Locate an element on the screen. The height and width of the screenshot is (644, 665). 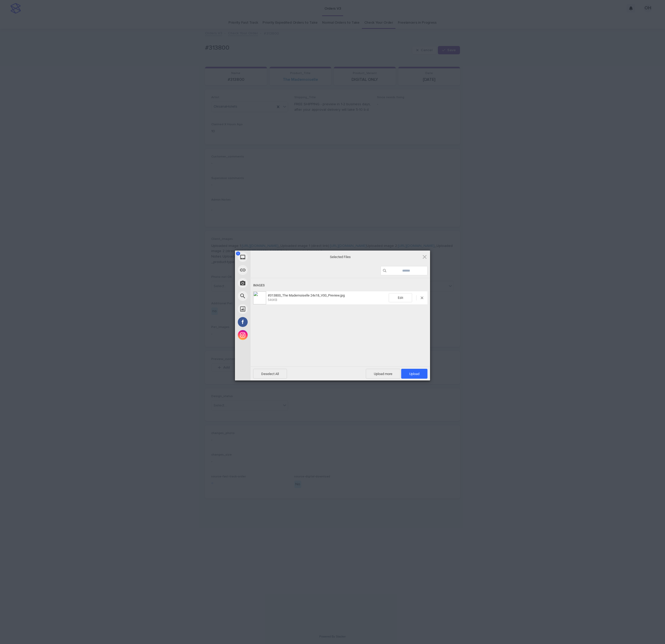
span: 1 is located at coordinates (238, 253).